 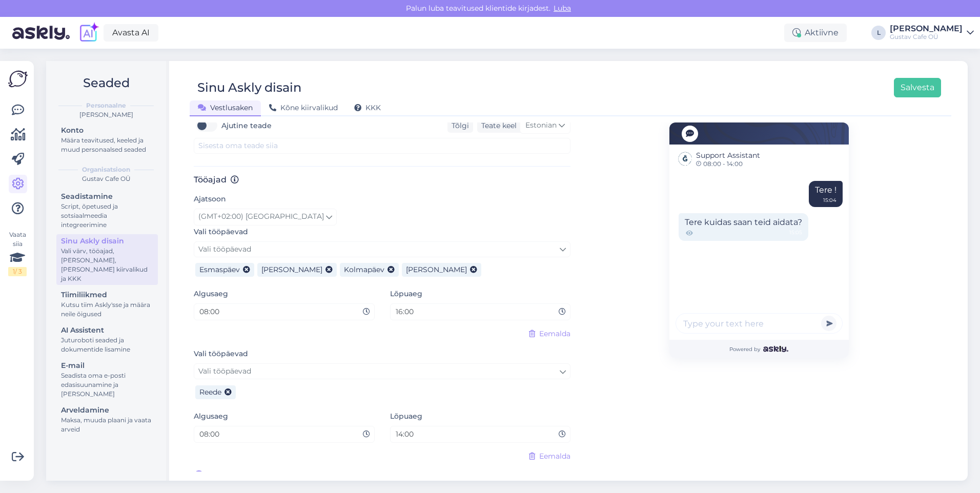 I want to click on div: Seadistamine, so click(x=107, y=196).